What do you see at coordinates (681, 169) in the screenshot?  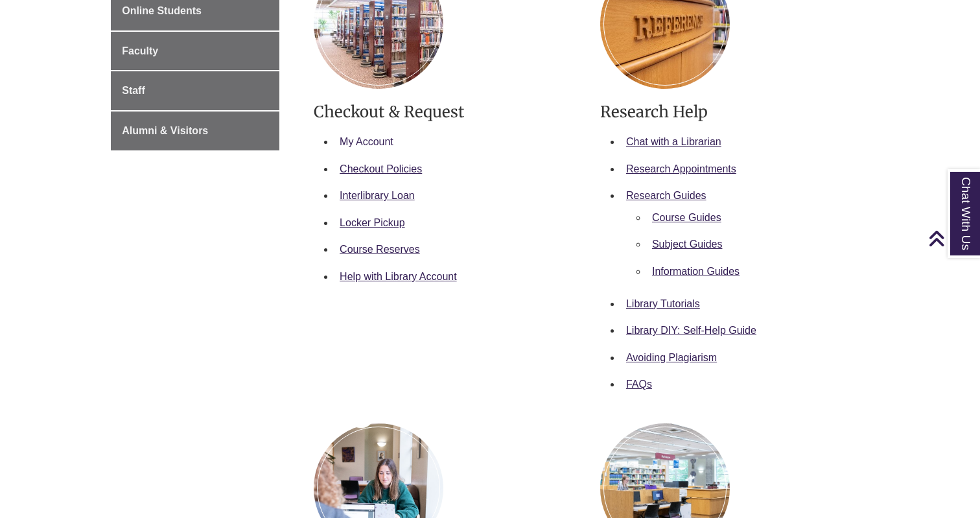 I see `a: Research Appointments` at bounding box center [681, 169].